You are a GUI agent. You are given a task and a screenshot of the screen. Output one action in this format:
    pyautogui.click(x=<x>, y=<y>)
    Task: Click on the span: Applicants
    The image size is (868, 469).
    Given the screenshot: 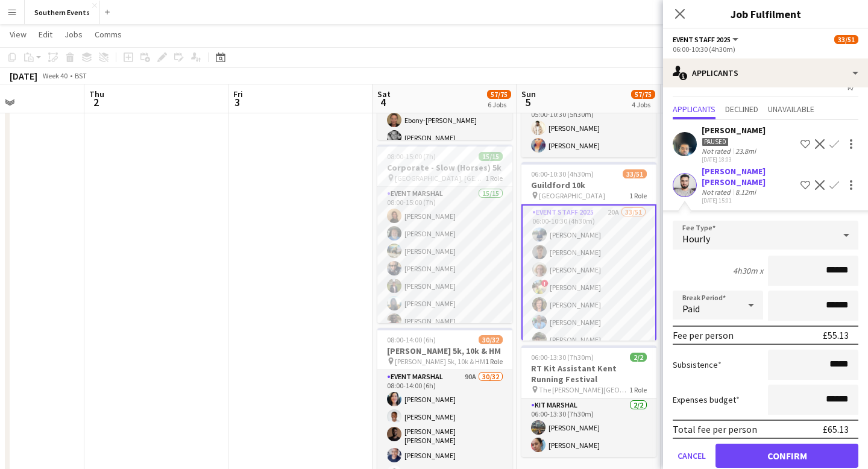 What is the action you would take?
    pyautogui.click(x=694, y=109)
    